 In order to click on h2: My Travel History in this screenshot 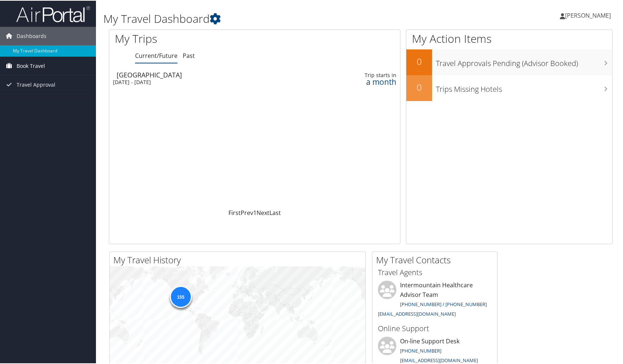, I will do `click(239, 259)`.